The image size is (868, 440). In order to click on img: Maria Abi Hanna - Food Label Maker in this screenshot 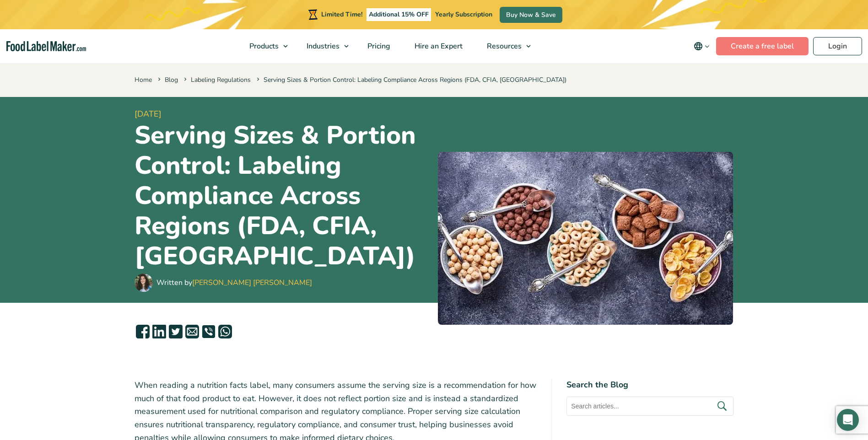, I will do `click(144, 283)`.